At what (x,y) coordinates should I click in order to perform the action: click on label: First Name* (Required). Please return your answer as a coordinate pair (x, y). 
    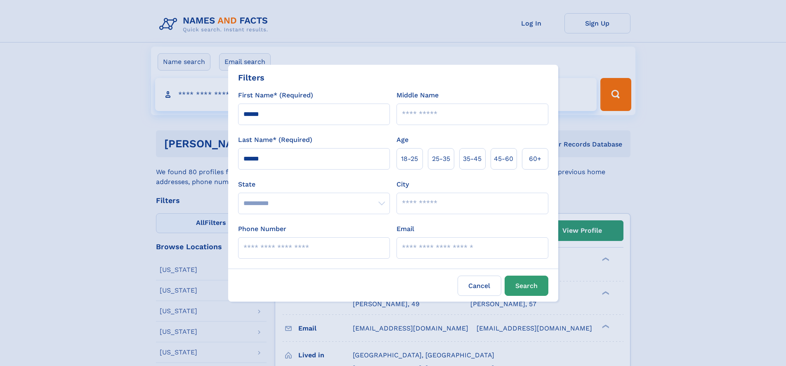
    Looking at the image, I should click on (276, 95).